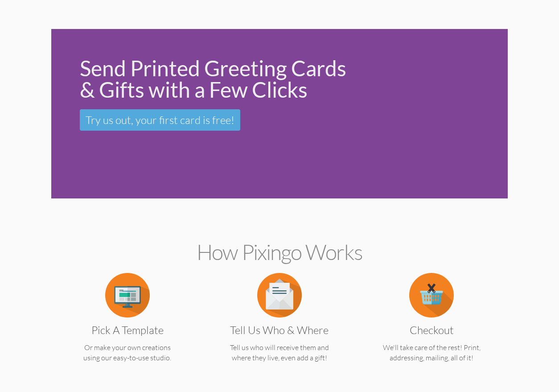  I want to click on h3: Tell us Who & Where, so click(279, 330).